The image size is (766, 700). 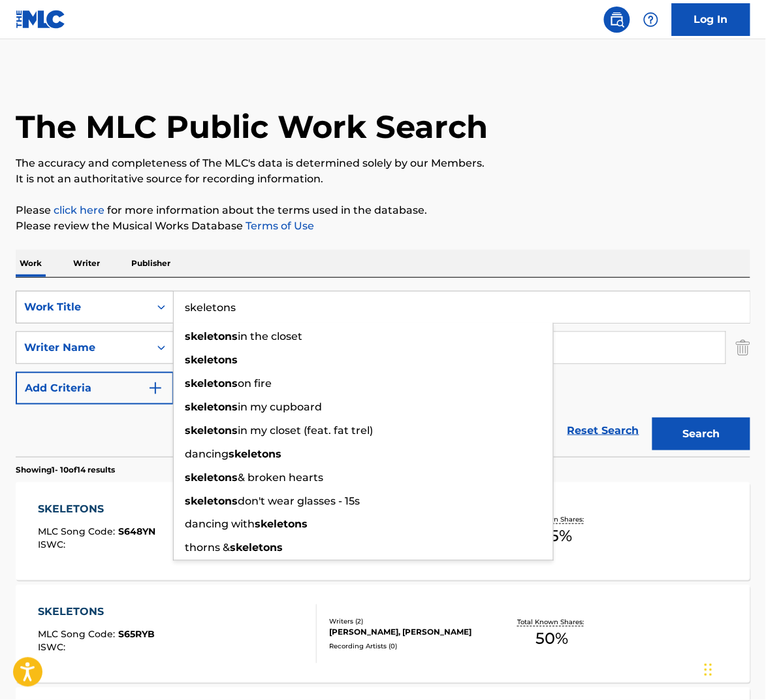 What do you see at coordinates (552, 622) in the screenshot?
I see `p: Total Known Shares:` at bounding box center [552, 622].